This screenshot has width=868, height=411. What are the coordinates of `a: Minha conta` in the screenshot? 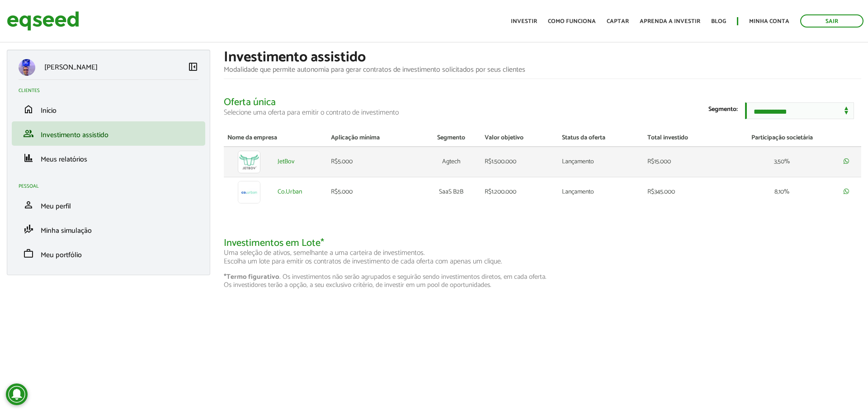 It's located at (769, 21).